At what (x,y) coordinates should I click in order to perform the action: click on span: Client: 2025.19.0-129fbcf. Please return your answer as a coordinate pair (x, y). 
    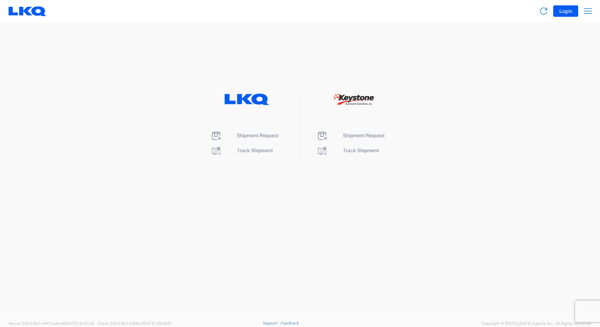
    Looking at the image, I should click on (135, 323).